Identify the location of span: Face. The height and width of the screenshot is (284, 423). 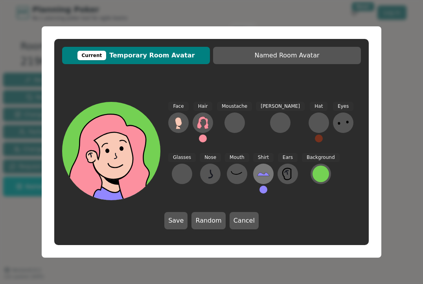
(178, 106).